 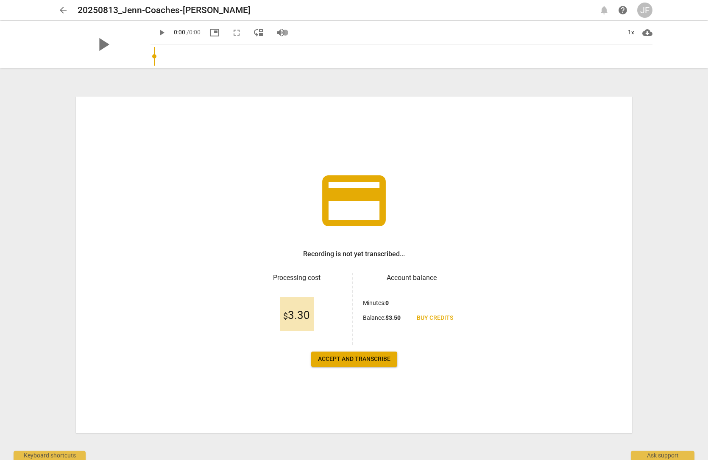 I want to click on div: JF, so click(x=644, y=10).